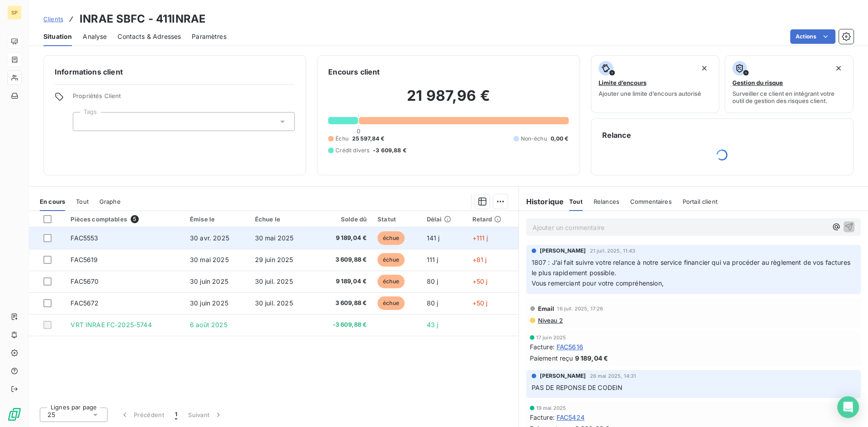 This screenshot has height=427, width=868. I want to click on h3: INRAE SBFC - 411INRAE, so click(143, 19).